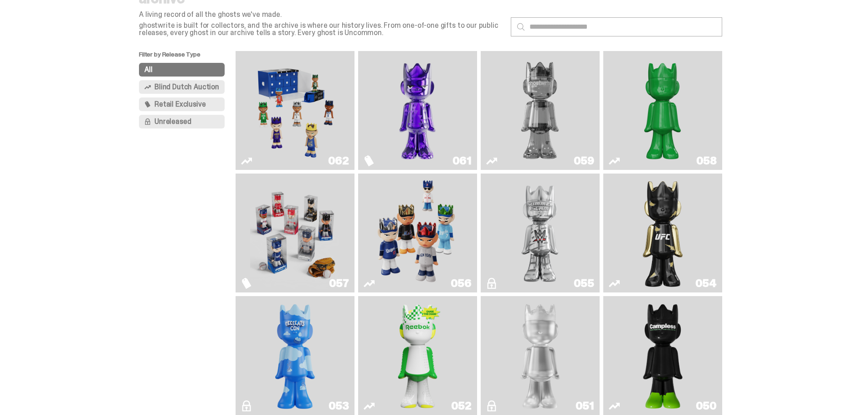  Describe the element at coordinates (148, 70) in the screenshot. I see `span: All` at that location.